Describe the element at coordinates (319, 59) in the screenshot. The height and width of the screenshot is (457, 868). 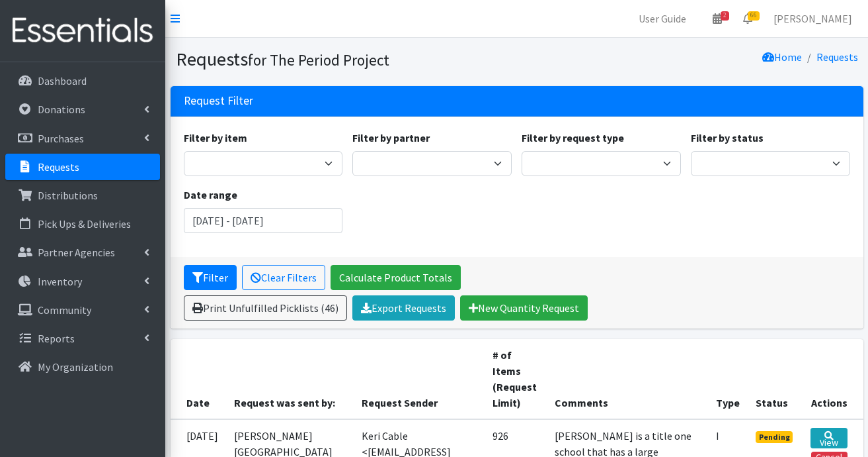
I see `small: for The Period Project` at that location.